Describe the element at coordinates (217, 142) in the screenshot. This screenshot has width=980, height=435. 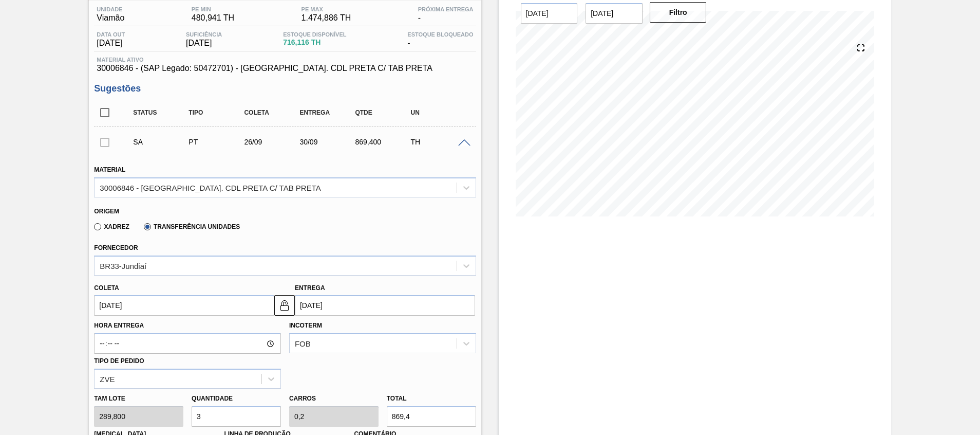
I see `div: Pedido de Transferência` at that location.